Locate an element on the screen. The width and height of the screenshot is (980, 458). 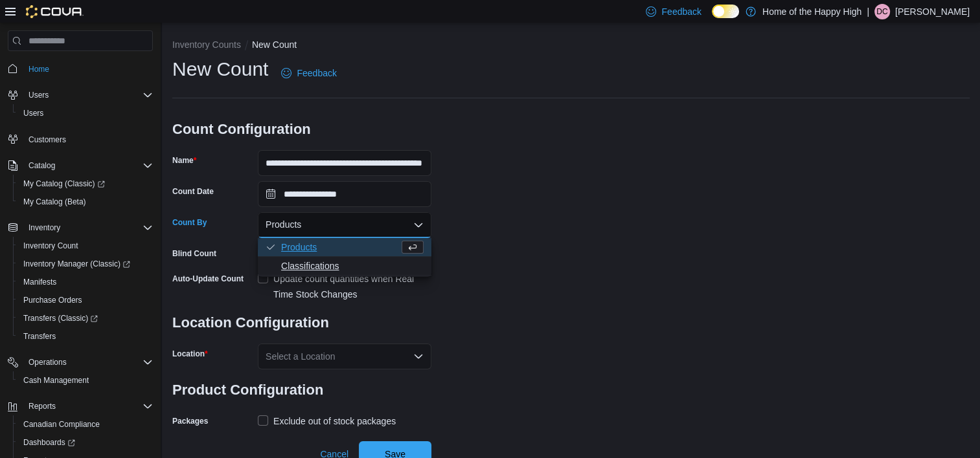
h3: Count Configuration is located at coordinates (302, 129).